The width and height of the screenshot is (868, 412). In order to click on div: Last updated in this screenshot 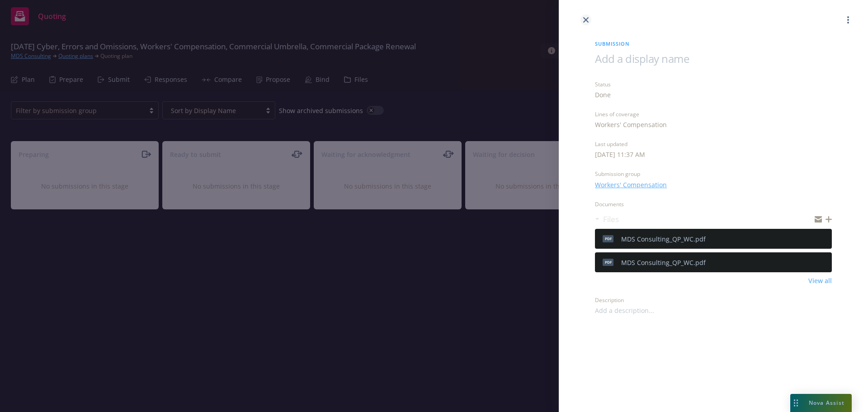, I will do `click(713, 144)`.